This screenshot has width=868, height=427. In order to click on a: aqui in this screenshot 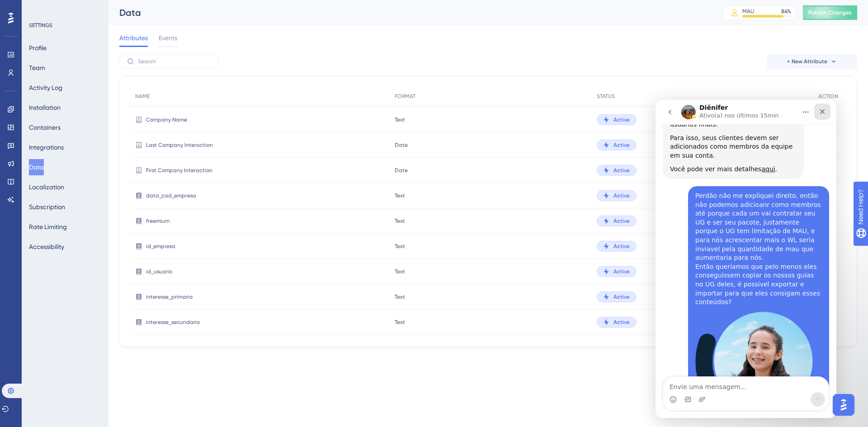, I will do `click(113, 69)`.